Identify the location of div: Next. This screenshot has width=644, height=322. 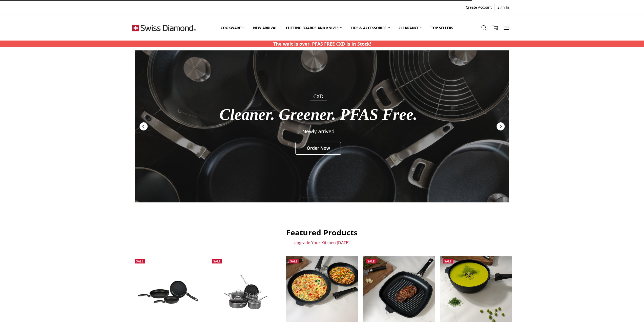
(501, 126).